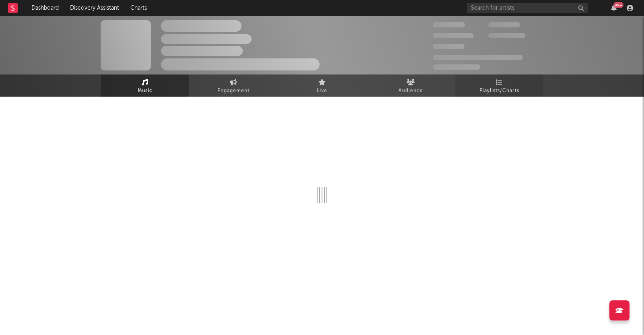 The height and width of the screenshot is (335, 644). What do you see at coordinates (322, 91) in the screenshot?
I see `span: Live` at bounding box center [322, 91].